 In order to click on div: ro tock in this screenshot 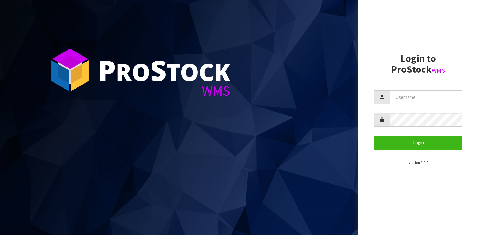, I will do `click(164, 70)`.